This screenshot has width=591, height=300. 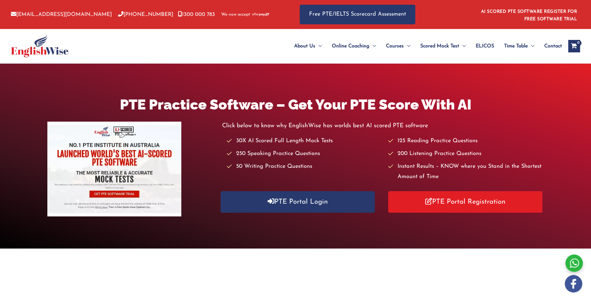 I want to click on a: View Shopping Cart, empty, so click(x=574, y=46).